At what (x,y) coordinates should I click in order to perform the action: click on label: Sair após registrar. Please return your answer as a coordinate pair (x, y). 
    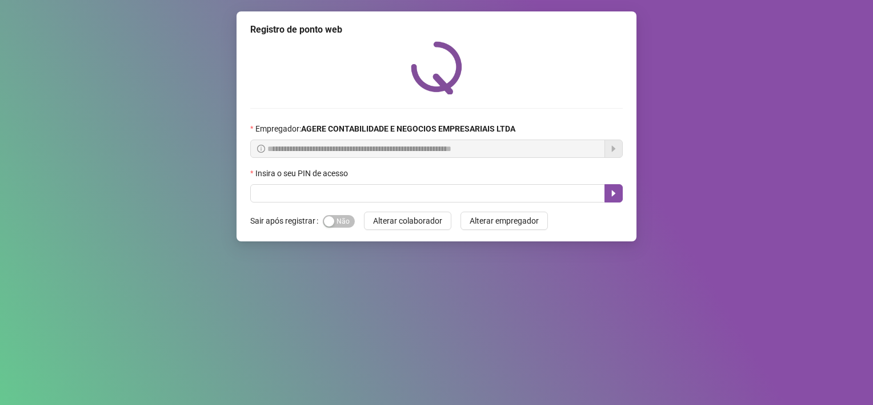
    Looking at the image, I should click on (286, 221).